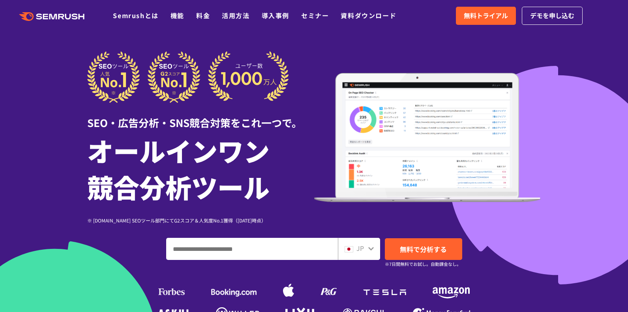 Image resolution: width=628 pixels, height=312 pixels. Describe the element at coordinates (423, 264) in the screenshot. I see `small: ※7日間無料でお試し。自動課金なし。` at that location.